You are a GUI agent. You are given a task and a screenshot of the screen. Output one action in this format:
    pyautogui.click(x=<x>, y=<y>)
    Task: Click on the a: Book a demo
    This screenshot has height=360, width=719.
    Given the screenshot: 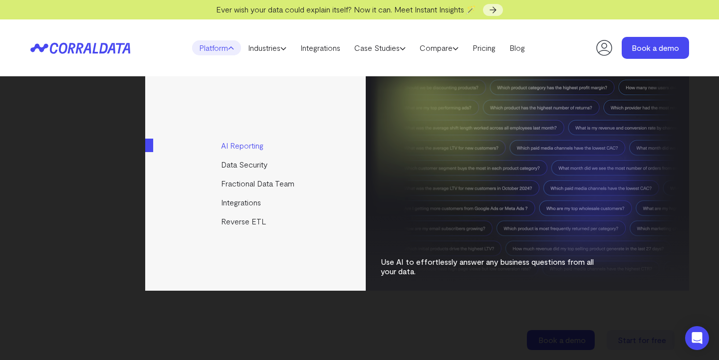 What is the action you would take?
    pyautogui.click(x=655, y=48)
    